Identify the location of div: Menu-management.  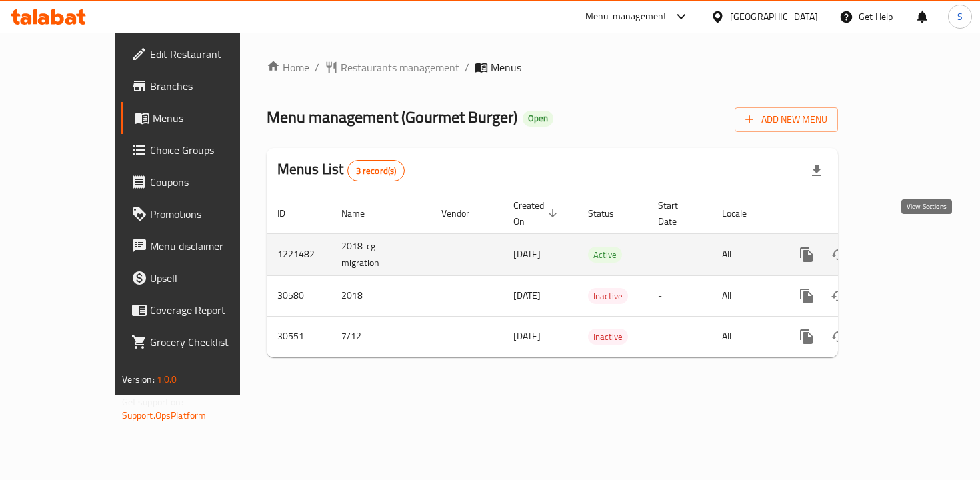
(626, 17).